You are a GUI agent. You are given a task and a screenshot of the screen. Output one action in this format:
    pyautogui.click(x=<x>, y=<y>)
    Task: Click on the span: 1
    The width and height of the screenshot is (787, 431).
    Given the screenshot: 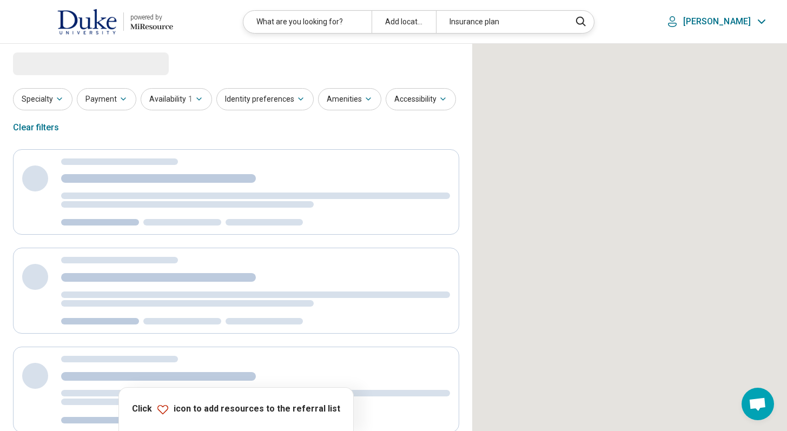 What is the action you would take?
    pyautogui.click(x=190, y=99)
    